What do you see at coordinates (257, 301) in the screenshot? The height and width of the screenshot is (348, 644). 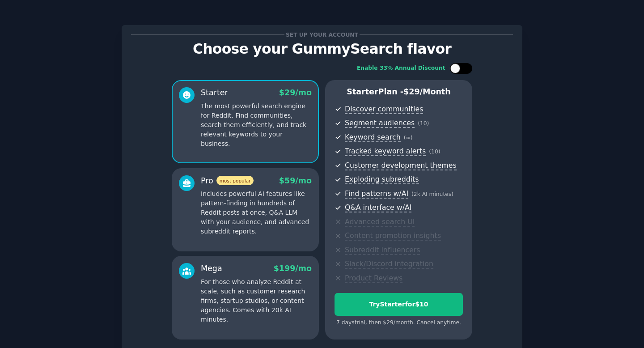 I see `p: For those who analyze Reddit at scale, such as customer research firms, startup studios, or conte...` at bounding box center [257, 301].